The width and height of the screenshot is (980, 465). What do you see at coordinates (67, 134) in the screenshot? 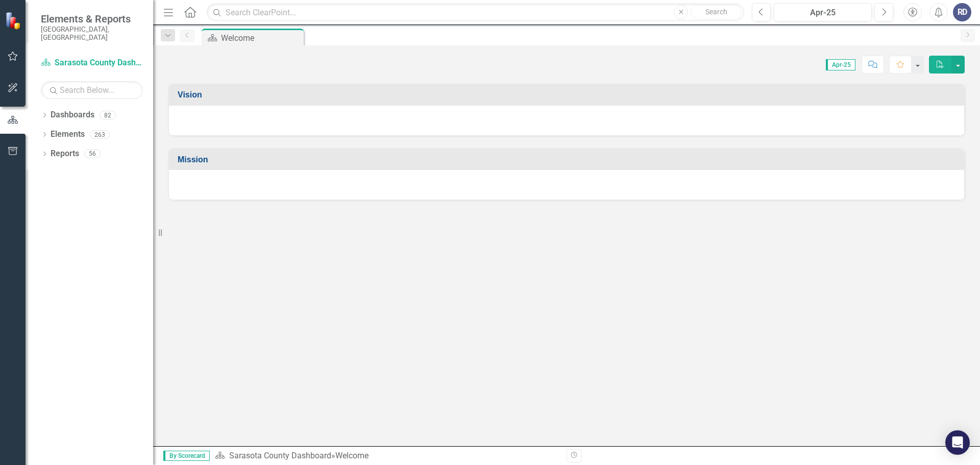
I see `a: Elements` at bounding box center [67, 134].